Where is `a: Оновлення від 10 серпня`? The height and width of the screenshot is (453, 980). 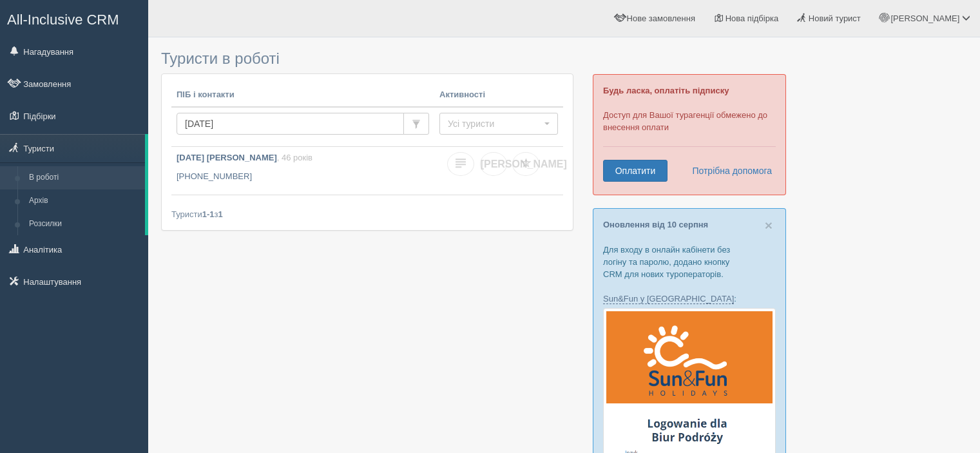 a: Оновлення від 10 серпня is located at coordinates (655, 224).